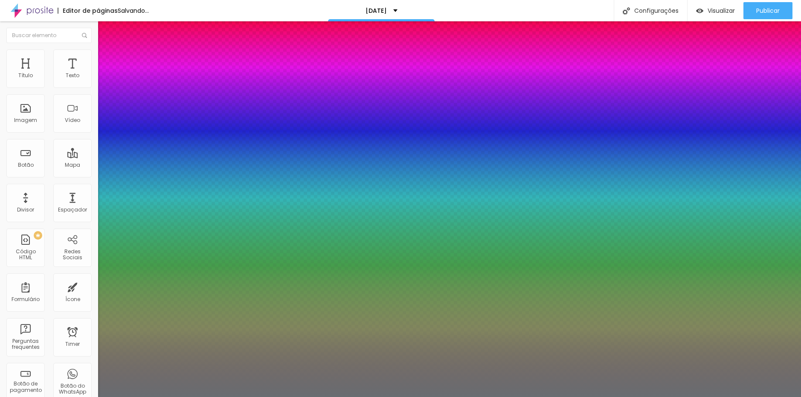  Describe the element at coordinates (49, 35) in the screenshot. I see `input: Buscar elemento` at that location.